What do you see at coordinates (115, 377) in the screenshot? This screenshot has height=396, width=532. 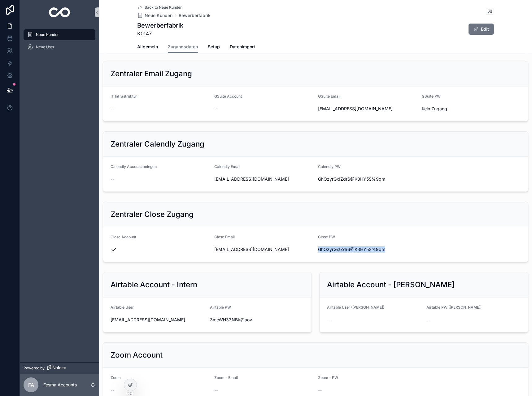 I see `span: Zoom` at bounding box center [115, 377].